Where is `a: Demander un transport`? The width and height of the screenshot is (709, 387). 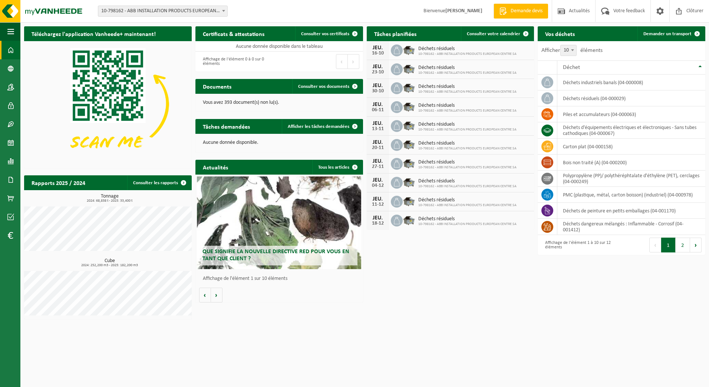
a: Demander un transport is located at coordinates (670, 34).